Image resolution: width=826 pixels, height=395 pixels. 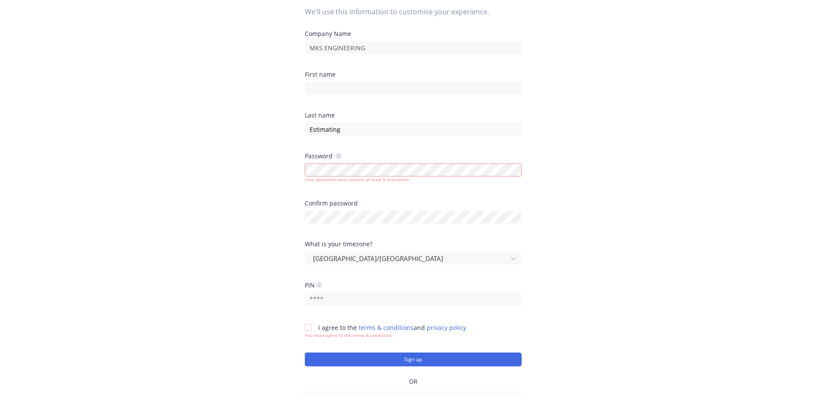 I want to click on a: privacy policy, so click(x=446, y=327).